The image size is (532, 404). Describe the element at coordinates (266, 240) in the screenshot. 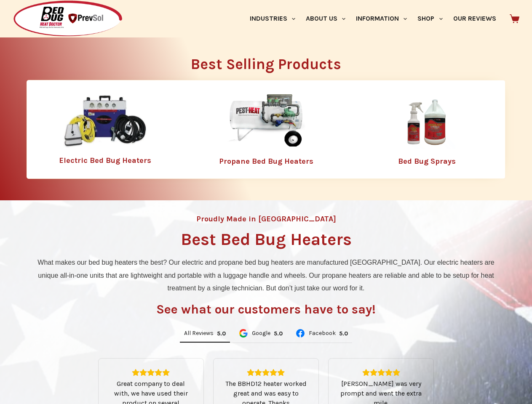

I see `h1: Best Bed Bug Heaters` at that location.